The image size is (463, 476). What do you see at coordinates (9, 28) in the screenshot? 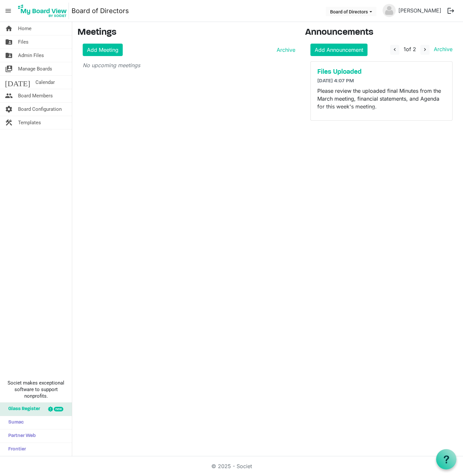
I see `span: home` at bounding box center [9, 28].